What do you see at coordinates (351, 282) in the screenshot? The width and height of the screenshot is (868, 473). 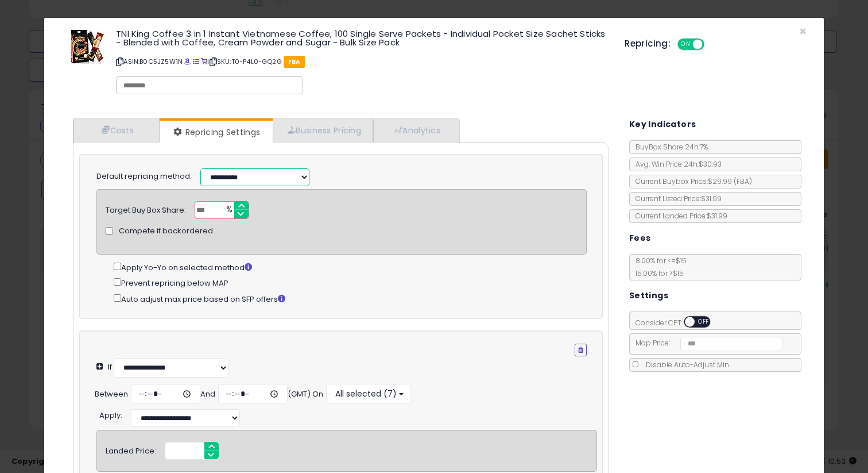 I see `div: Prevent repricing below MAP` at bounding box center [351, 282].